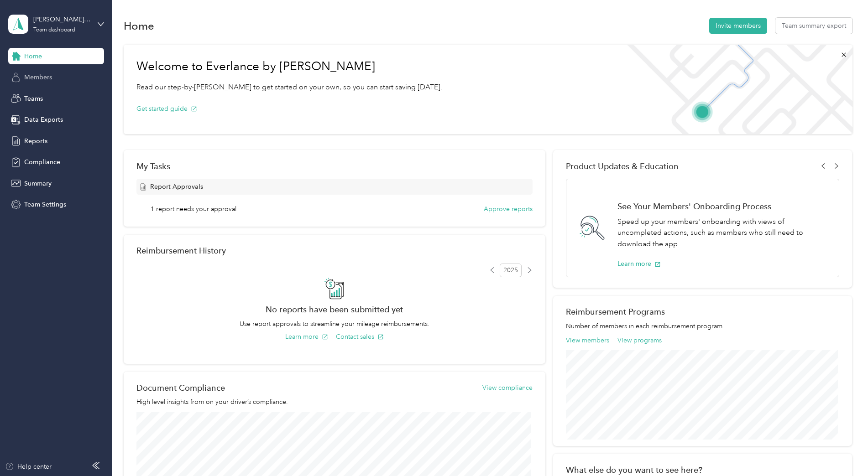  Describe the element at coordinates (38, 77) in the screenshot. I see `span: Members` at that location.